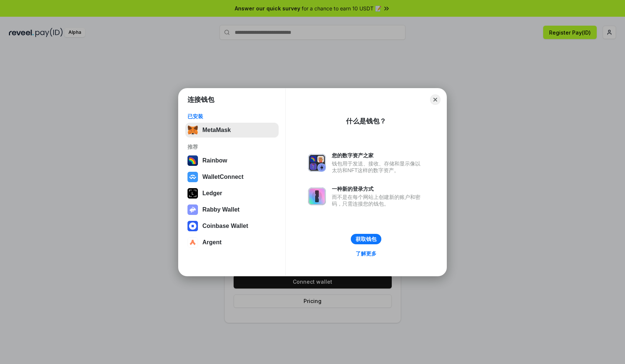 This screenshot has width=625, height=364. Describe the element at coordinates (366, 122) in the screenshot. I see `div: 什么是钱包？` at that location.